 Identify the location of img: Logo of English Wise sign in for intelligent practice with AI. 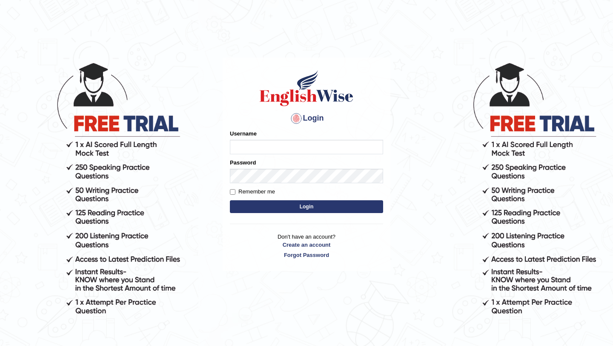
(306, 88).